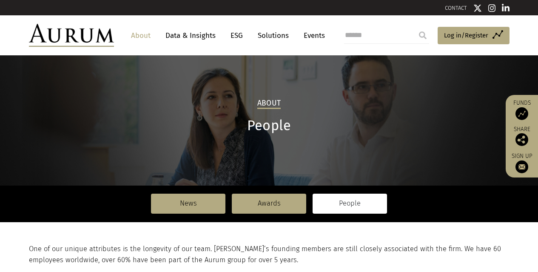 The image size is (538, 272). Describe the element at coordinates (521, 162) in the screenshot. I see `a: Sign up` at that location.